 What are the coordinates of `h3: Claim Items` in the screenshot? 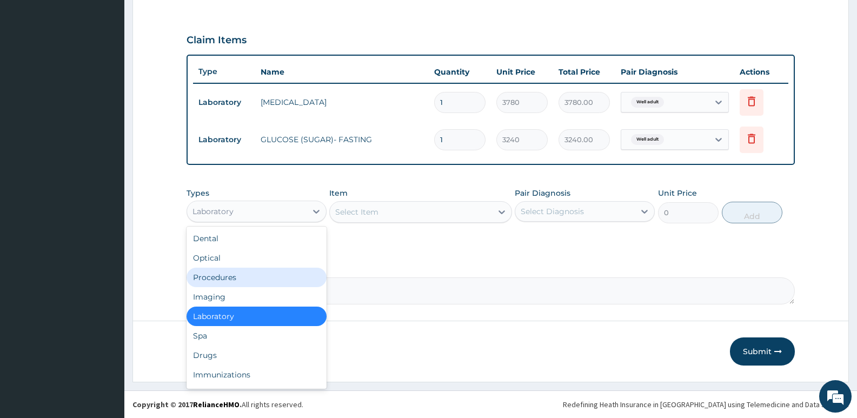 It's located at (216, 41).